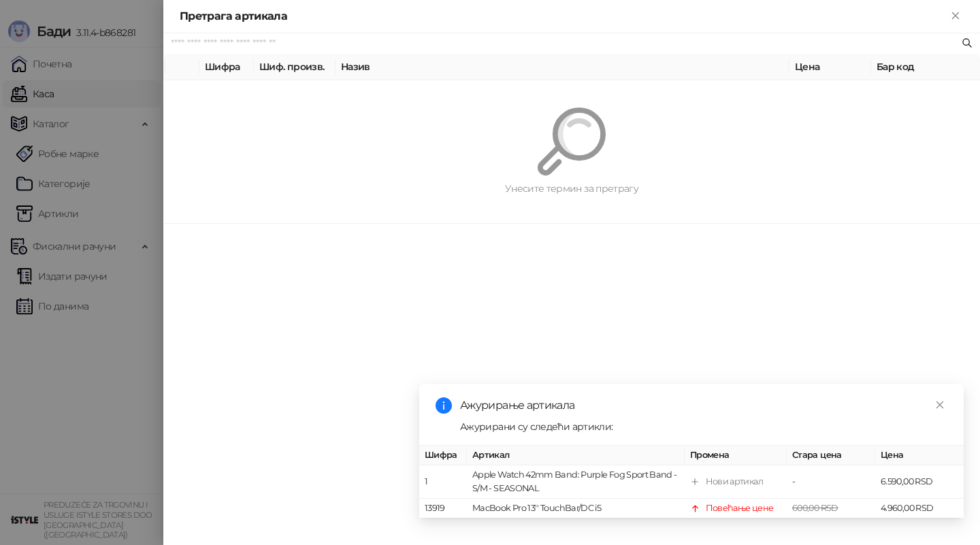 This screenshot has width=980, height=545. What do you see at coordinates (735, 482) in the screenshot?
I see `div: Нови артикал` at bounding box center [735, 482].